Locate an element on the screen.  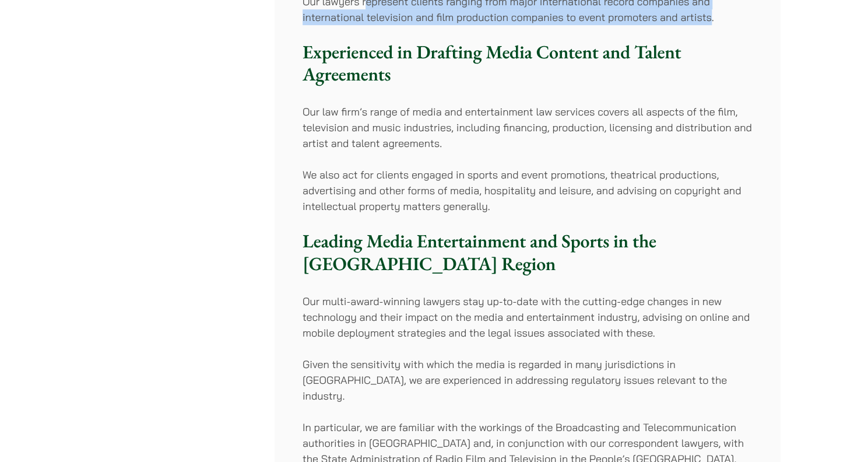
h3: Experienced in Drafting Media Content and Talent Agreements is located at coordinates (528, 63).